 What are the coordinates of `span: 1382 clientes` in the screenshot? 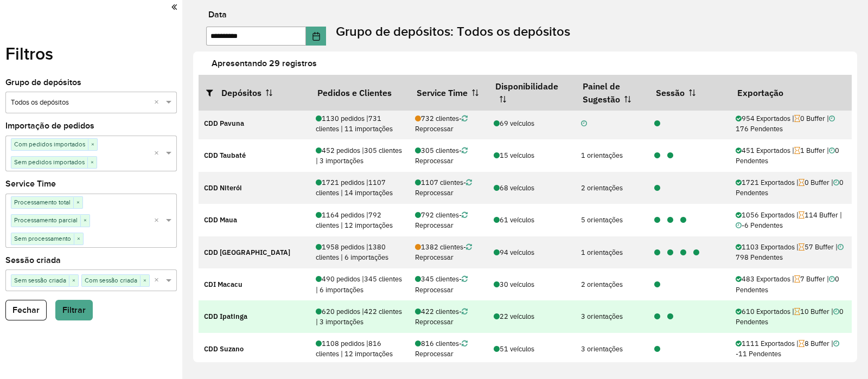 It's located at (439, 247).